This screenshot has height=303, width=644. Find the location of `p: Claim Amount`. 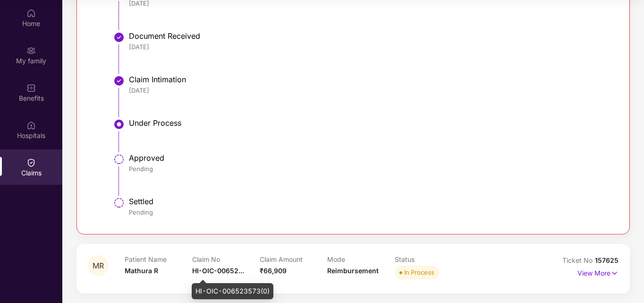

p: Claim Amount is located at coordinates (294, 259).